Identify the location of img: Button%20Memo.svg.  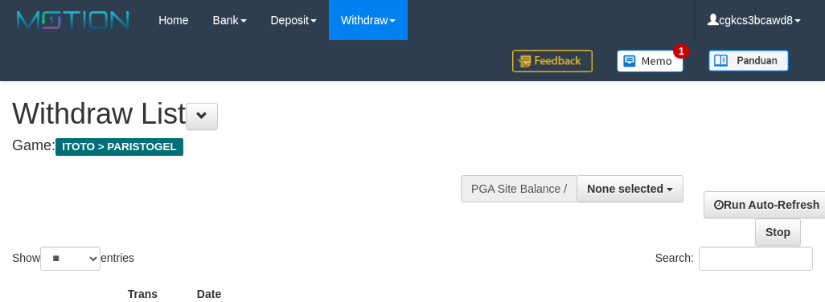
(650, 61).